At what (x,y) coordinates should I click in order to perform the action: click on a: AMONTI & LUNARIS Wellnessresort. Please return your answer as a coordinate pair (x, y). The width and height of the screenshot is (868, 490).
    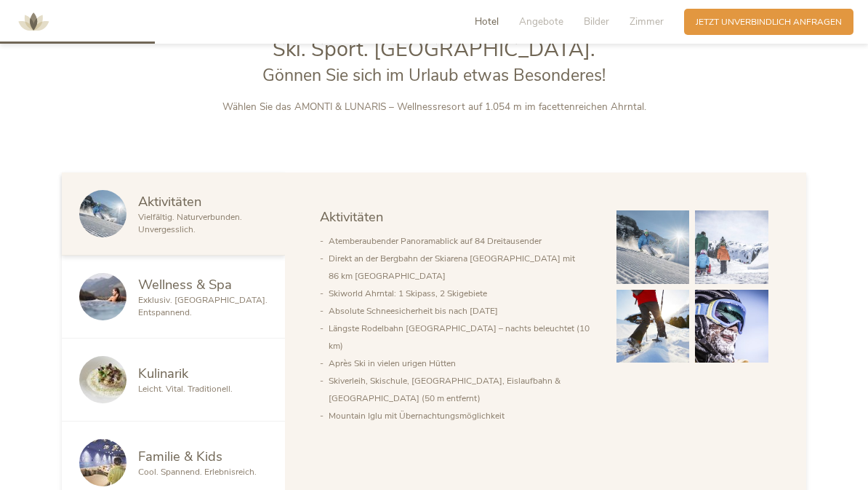
    Looking at the image, I should click on (33, 21).